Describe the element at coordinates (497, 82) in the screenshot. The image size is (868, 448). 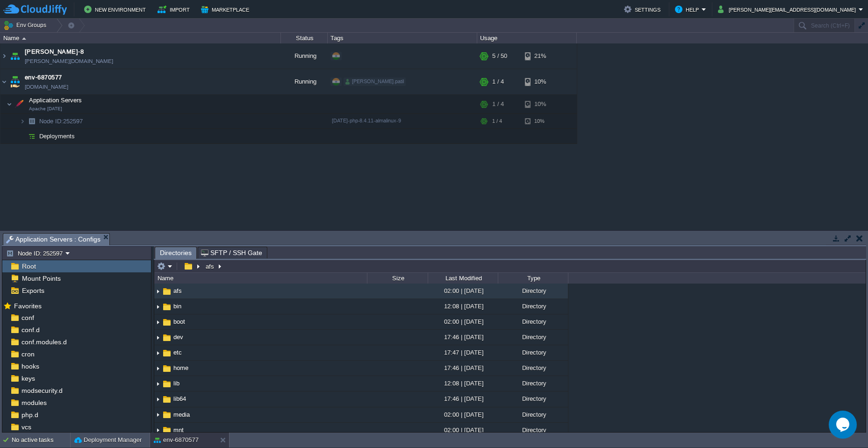
I see `div: 1 / 4` at that location.